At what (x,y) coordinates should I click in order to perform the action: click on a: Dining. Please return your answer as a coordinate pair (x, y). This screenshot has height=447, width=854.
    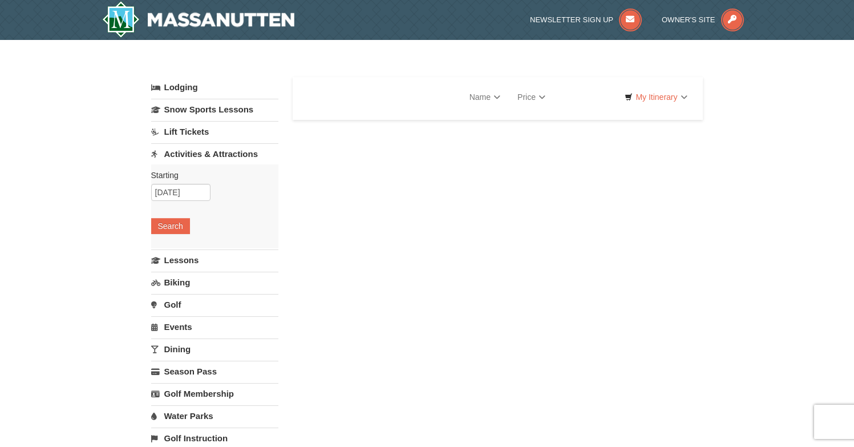
    Looking at the image, I should click on (215, 349).